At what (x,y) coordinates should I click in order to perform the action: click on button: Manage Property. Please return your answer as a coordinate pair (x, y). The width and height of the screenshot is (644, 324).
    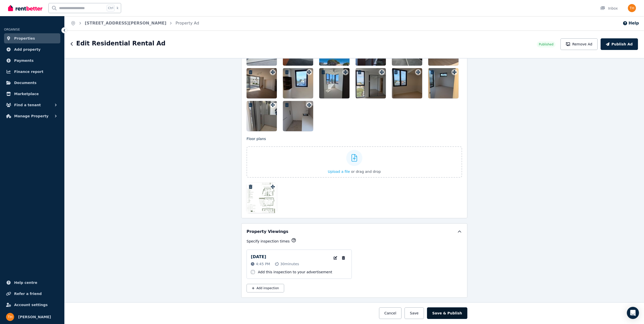
    Looking at the image, I should click on (32, 116).